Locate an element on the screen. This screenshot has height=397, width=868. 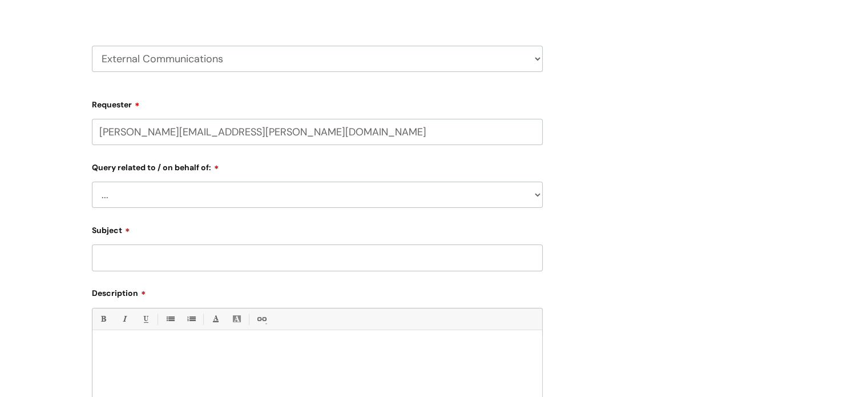
label: Description is located at coordinates (317, 291).